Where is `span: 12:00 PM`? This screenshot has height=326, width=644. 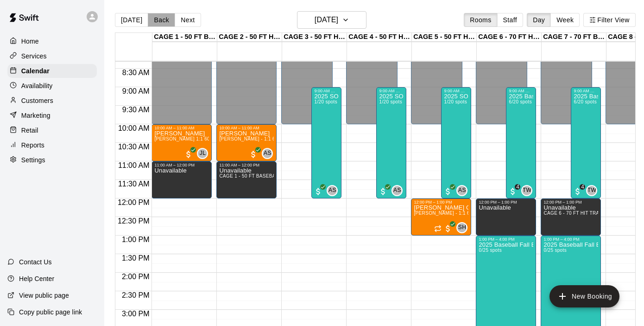 span: 12:00 PM is located at coordinates (133, 202).